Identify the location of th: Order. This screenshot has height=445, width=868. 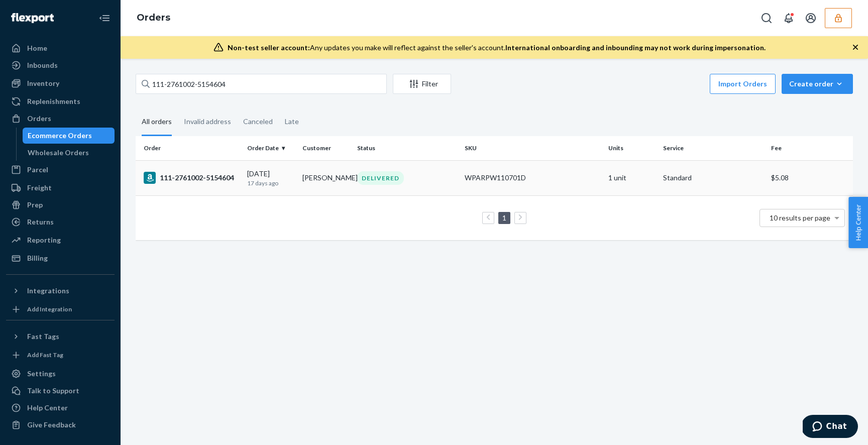
(190, 148).